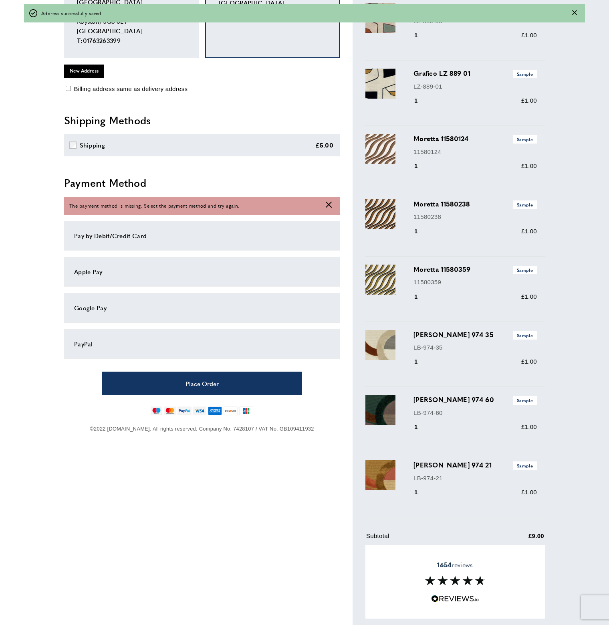  I want to click on p: 11580124, so click(475, 152).